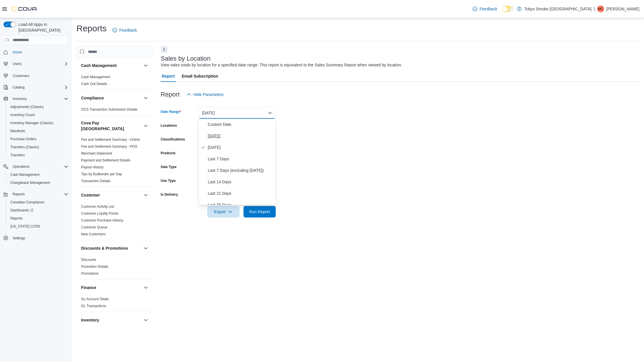  I want to click on h3: Discounts & Promotions, so click(104, 248).